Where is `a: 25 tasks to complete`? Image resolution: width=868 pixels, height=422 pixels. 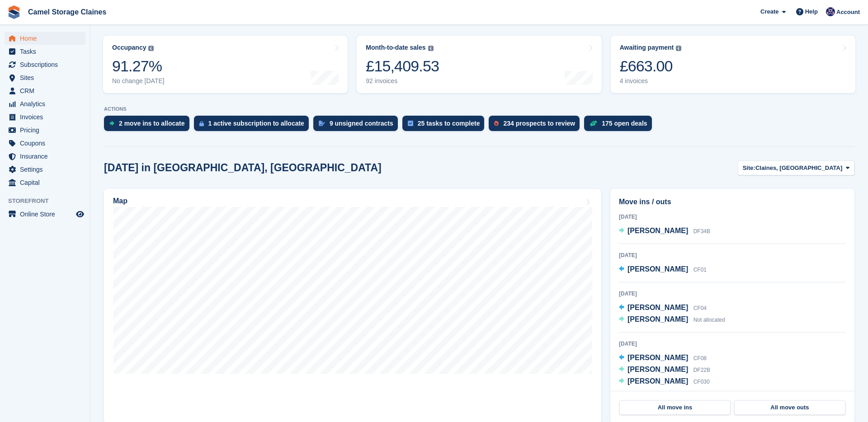 a: 25 tasks to complete is located at coordinates (446, 126).